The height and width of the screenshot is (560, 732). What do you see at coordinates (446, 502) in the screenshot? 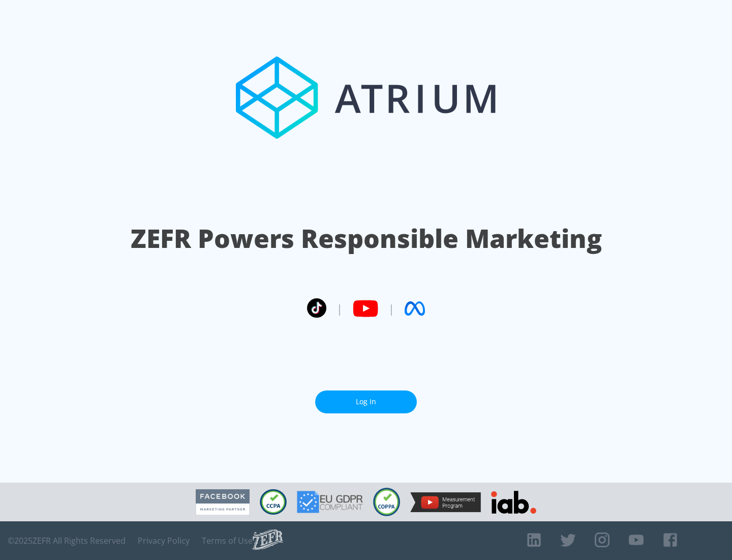
I see `img: YouTube Measurement Program` at bounding box center [446, 502].